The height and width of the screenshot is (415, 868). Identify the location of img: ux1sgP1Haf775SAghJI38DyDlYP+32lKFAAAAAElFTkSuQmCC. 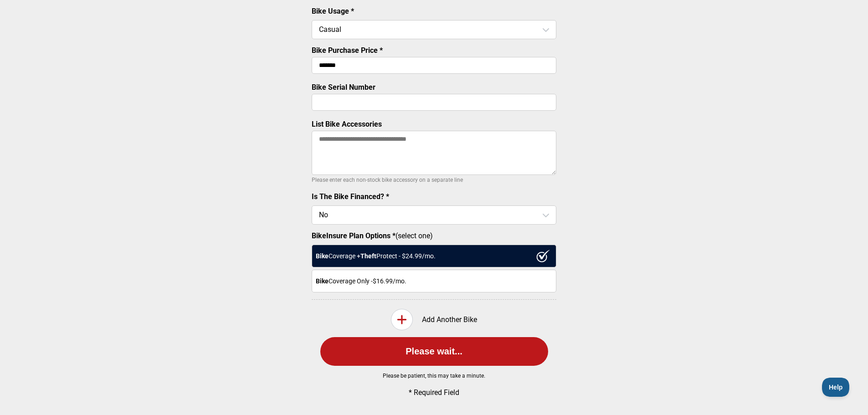
(543, 256).